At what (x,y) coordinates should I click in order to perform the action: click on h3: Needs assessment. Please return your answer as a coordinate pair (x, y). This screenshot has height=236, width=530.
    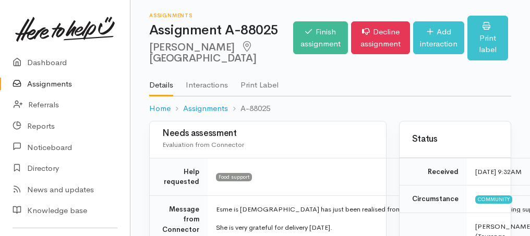
    Looking at the image, I should click on (268, 134).